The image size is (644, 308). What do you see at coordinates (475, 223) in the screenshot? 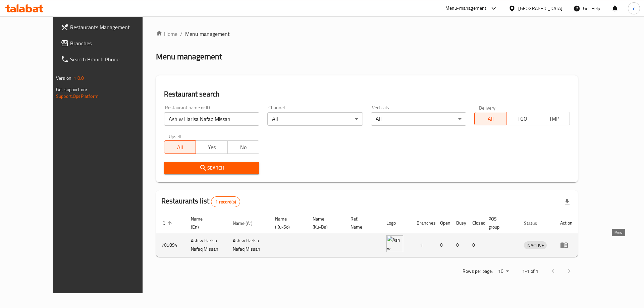
I see `th: Closed` at bounding box center [475, 223].